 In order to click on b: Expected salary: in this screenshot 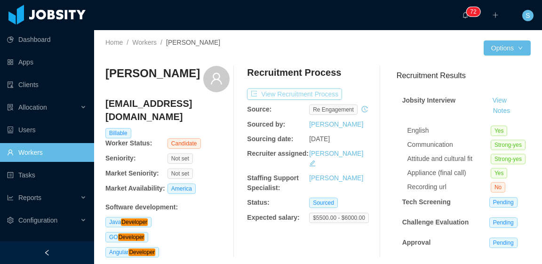, I will do `click(273, 217)`.